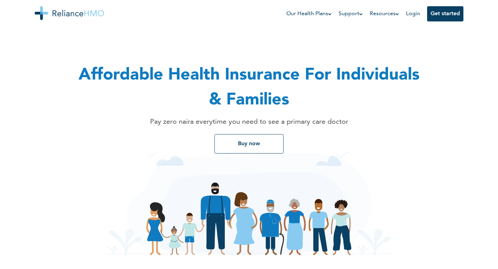 Image resolution: width=498 pixels, height=269 pixels. Describe the element at coordinates (309, 14) in the screenshot. I see `a: Our Health Plans` at that location.